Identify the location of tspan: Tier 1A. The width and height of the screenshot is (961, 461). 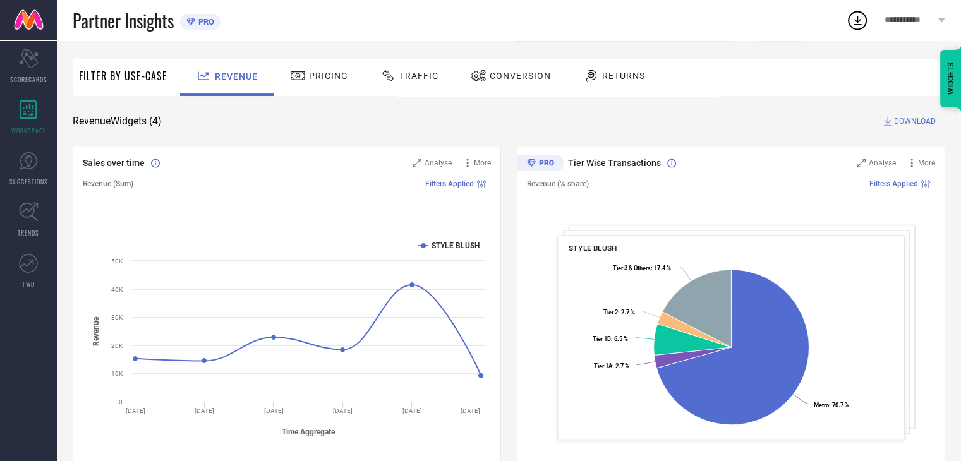
(603, 366).